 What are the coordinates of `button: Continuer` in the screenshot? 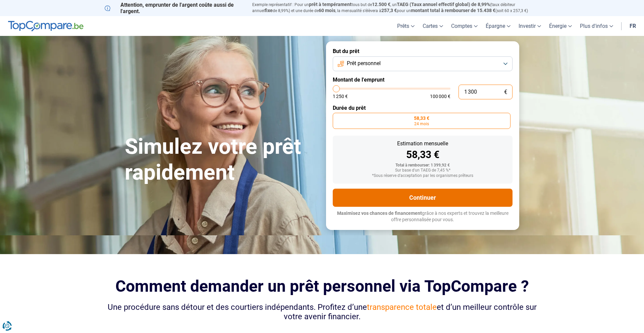 It's located at (422, 197).